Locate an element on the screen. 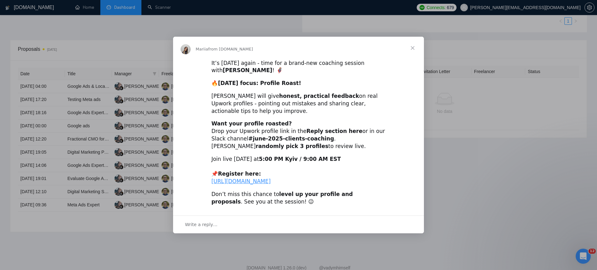 The height and width of the screenshot is (270, 597). b: Register here: is located at coordinates (239, 174).